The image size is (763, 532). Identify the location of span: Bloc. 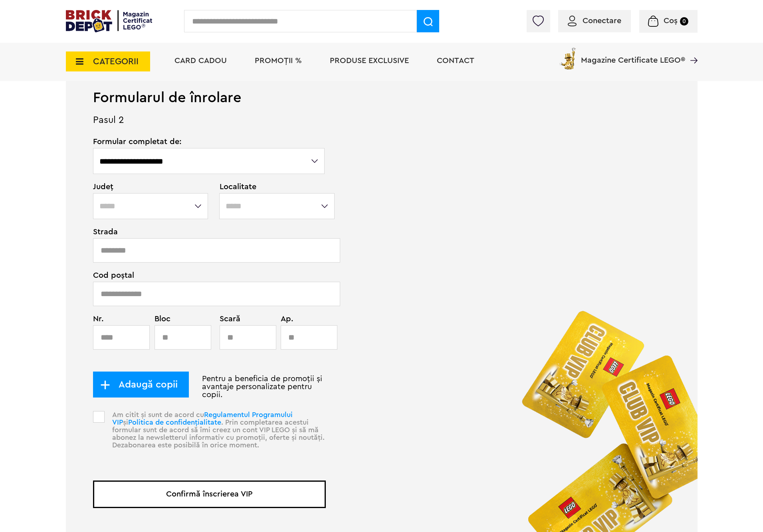
(180, 319).